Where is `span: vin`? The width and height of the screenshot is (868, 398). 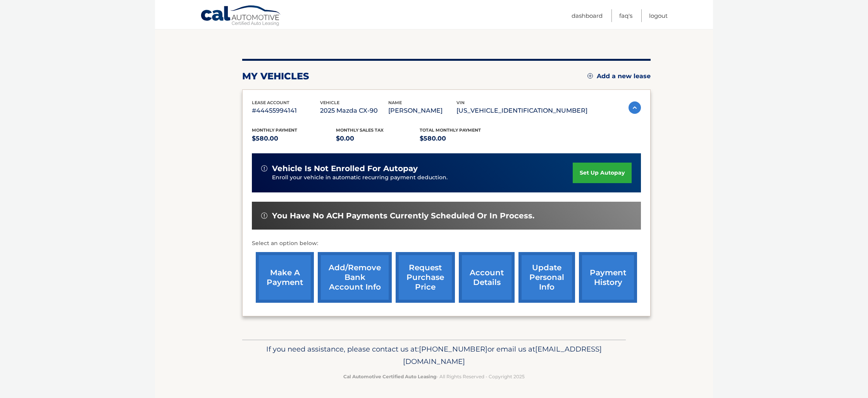 span: vin is located at coordinates (461, 103).